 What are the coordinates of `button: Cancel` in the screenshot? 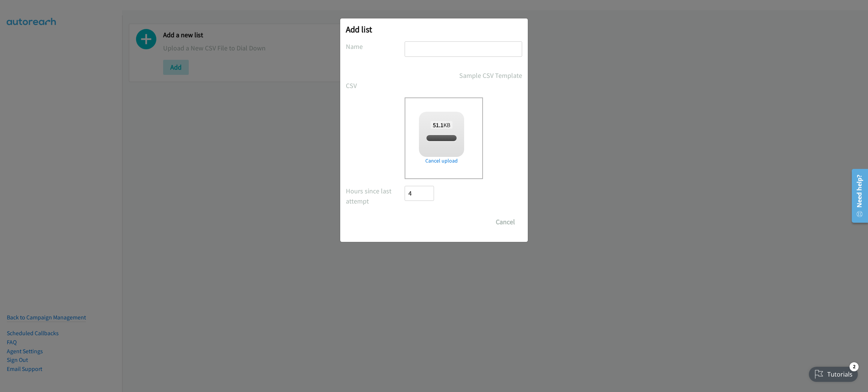 It's located at (505, 222).